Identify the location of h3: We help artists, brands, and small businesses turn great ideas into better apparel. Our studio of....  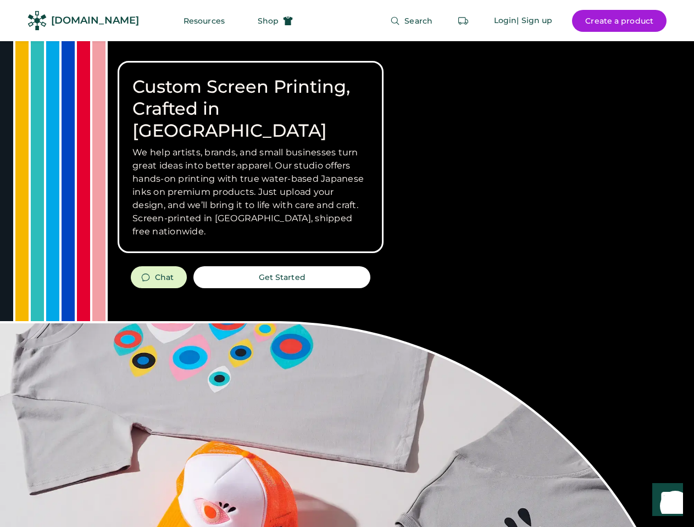
(250, 192).